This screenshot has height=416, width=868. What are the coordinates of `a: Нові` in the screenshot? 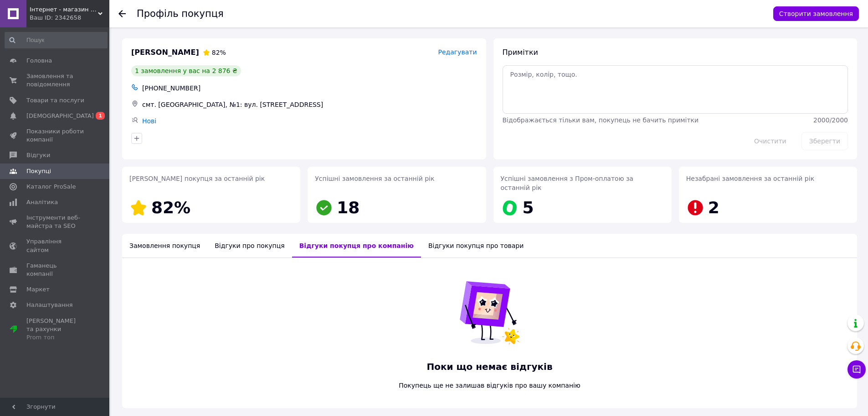 It's located at (149, 121).